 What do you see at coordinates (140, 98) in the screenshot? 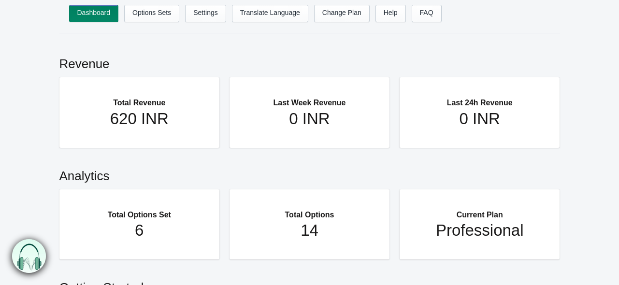
I see `h2: Total Revenue` at bounding box center [140, 98].